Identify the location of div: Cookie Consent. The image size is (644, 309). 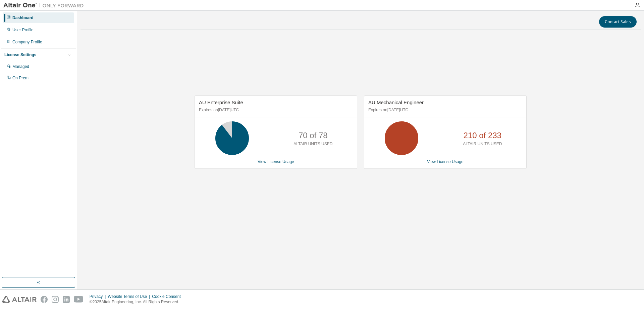
(168, 297).